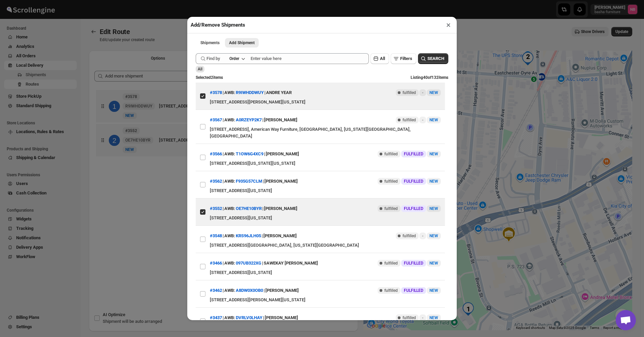 This screenshot has height=337, width=644. I want to click on span: Add Shipment, so click(242, 43).